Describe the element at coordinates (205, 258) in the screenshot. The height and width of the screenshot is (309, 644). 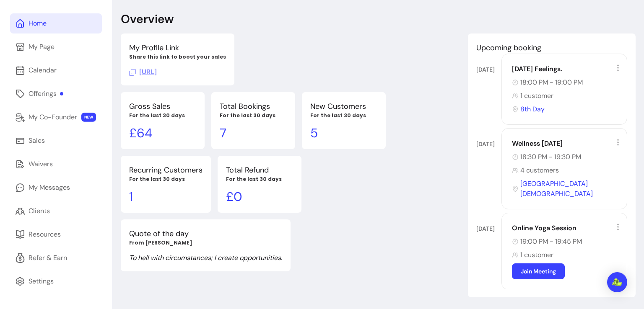
I see `p: To hell with circumstances; I create opportunities.` at that location.